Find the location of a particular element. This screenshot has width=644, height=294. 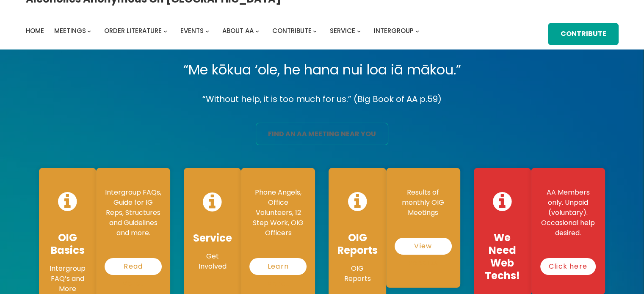

a: Events is located at coordinates (192, 31).